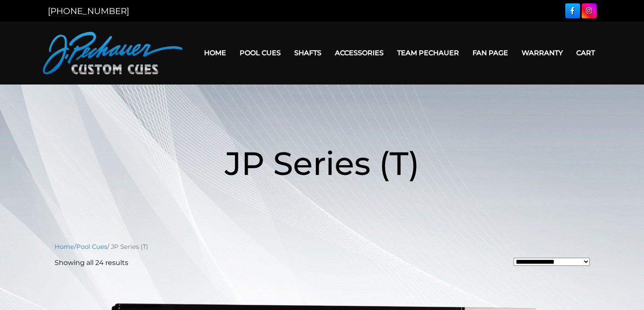 This screenshot has height=310, width=644. What do you see at coordinates (586, 53) in the screenshot?
I see `a: Cart` at bounding box center [586, 53].